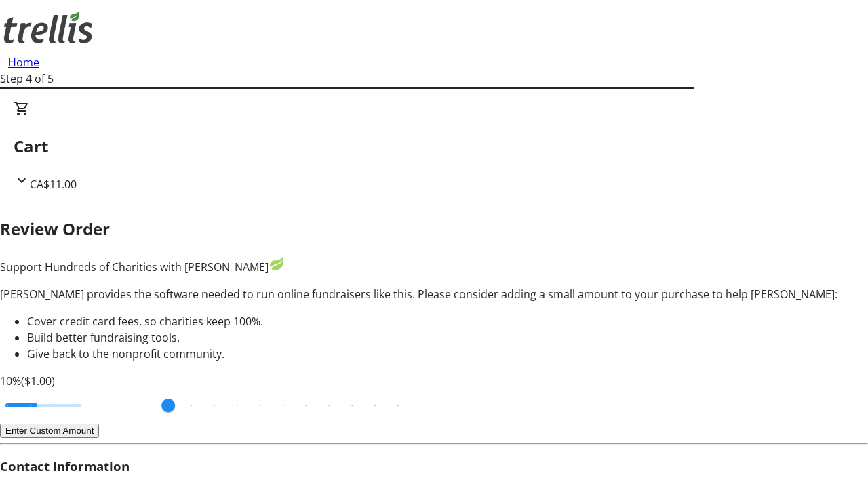 This screenshot has width=868, height=488. I want to click on li: Build better fundraising tools., so click(448, 338).